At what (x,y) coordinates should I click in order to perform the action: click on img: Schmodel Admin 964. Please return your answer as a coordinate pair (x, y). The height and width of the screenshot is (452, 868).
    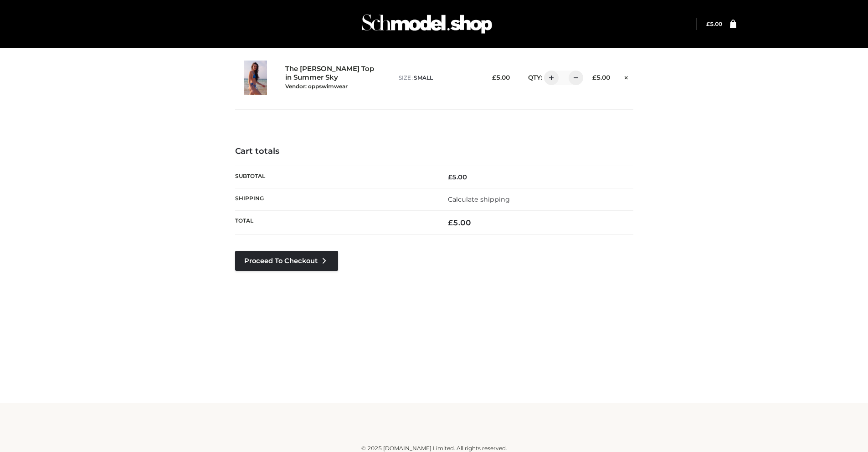
    Looking at the image, I should click on (427, 24).